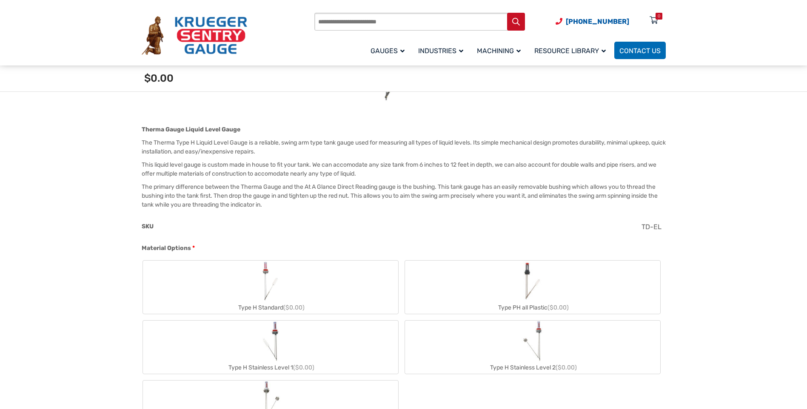  What do you see at coordinates (404, 196) in the screenshot?
I see `p: The primary difference between the Therma Gauge and the At A Glance Direct Reading gauge is the b...` at bounding box center [404, 196].